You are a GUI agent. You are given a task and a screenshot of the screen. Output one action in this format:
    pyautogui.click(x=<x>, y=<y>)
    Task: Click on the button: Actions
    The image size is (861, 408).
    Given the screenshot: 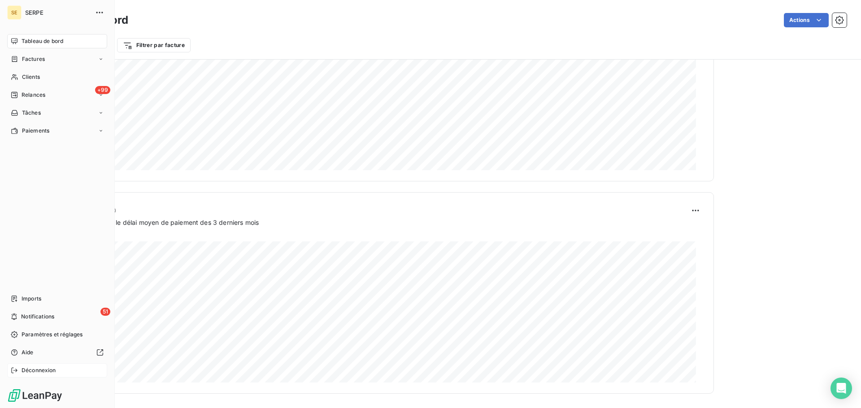 What is the action you would take?
    pyautogui.click(x=806, y=20)
    